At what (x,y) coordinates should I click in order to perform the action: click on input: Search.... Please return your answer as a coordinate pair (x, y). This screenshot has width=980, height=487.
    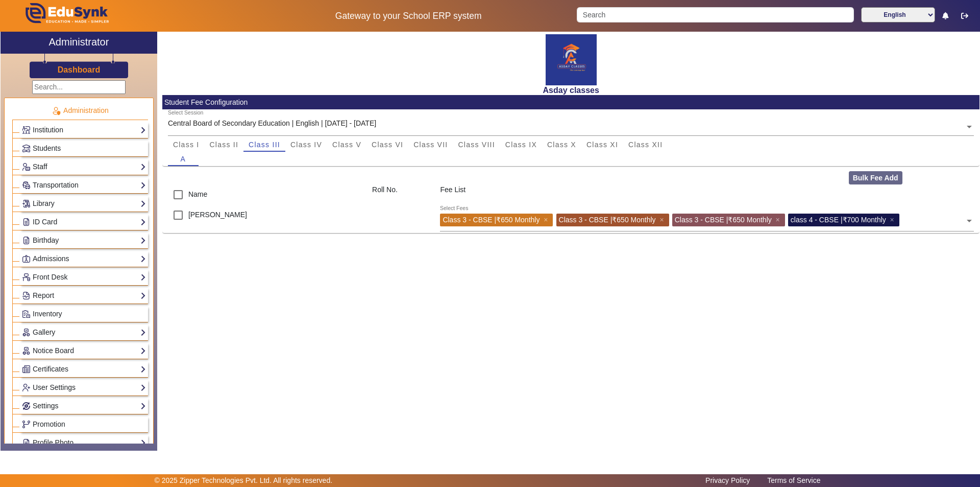
    Looking at the image, I should click on (79, 87).